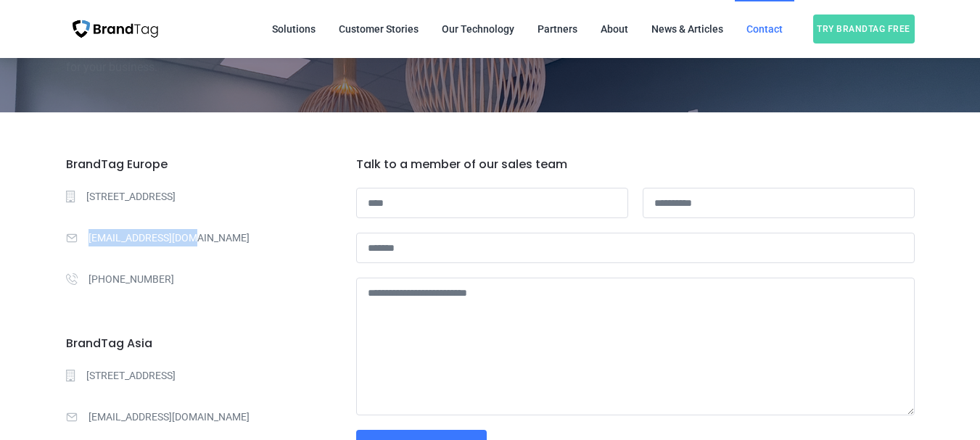  I want to click on p: Get in touch with our team and learn about how BrandTag can create more value for your business., so click(273, 59).